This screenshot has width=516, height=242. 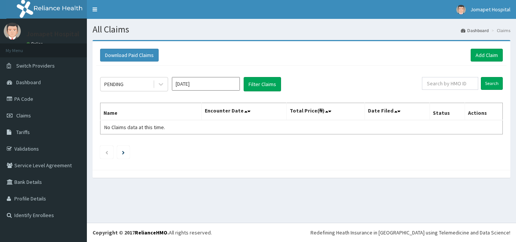 I want to click on span: Jomapet Hospital, so click(x=490, y=9).